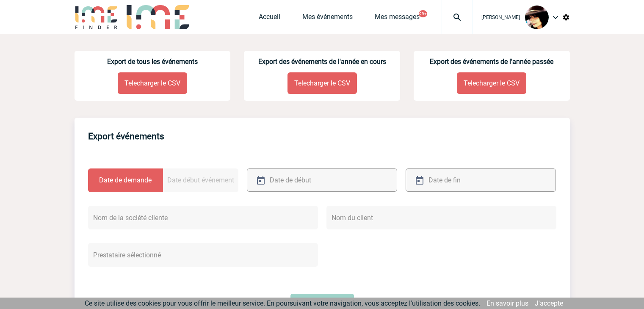 The height and width of the screenshot is (309, 644). I want to click on input: Nom de la société cliente, so click(203, 217).